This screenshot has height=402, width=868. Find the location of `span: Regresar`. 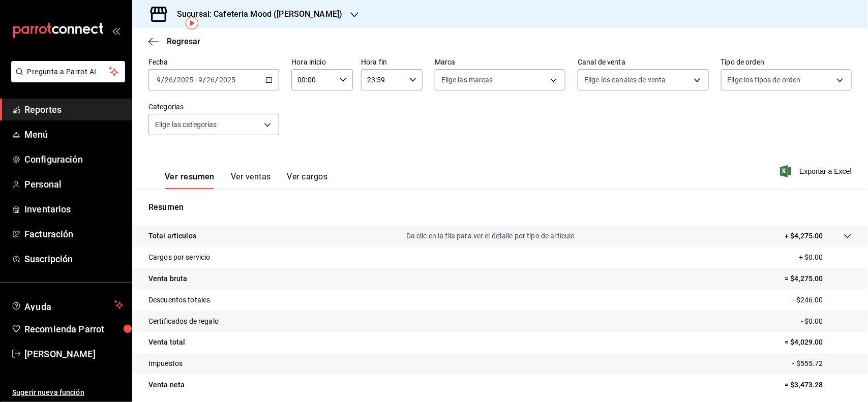

span: Regresar is located at coordinates (184, 41).